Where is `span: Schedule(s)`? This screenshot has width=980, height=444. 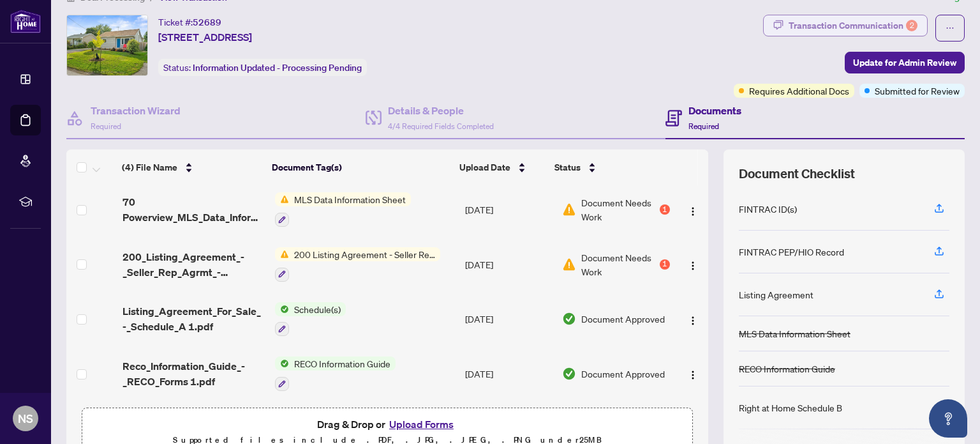 span: Schedule(s) is located at coordinates (317, 309).